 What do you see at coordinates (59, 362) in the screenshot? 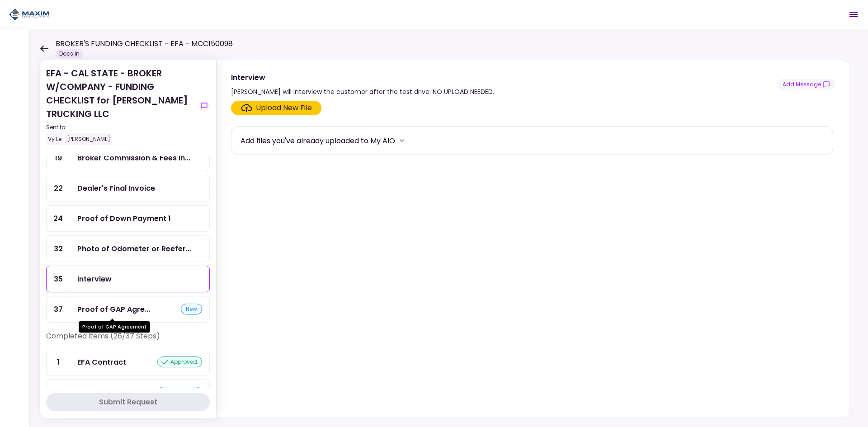
I see `div: 1` at bounding box center [59, 362].